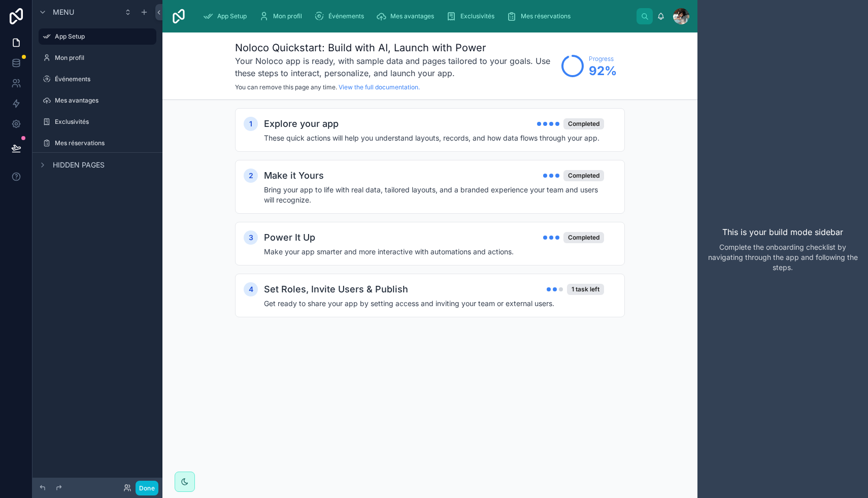 This screenshot has width=868, height=498. I want to click on span: Exclusivités, so click(477, 16).